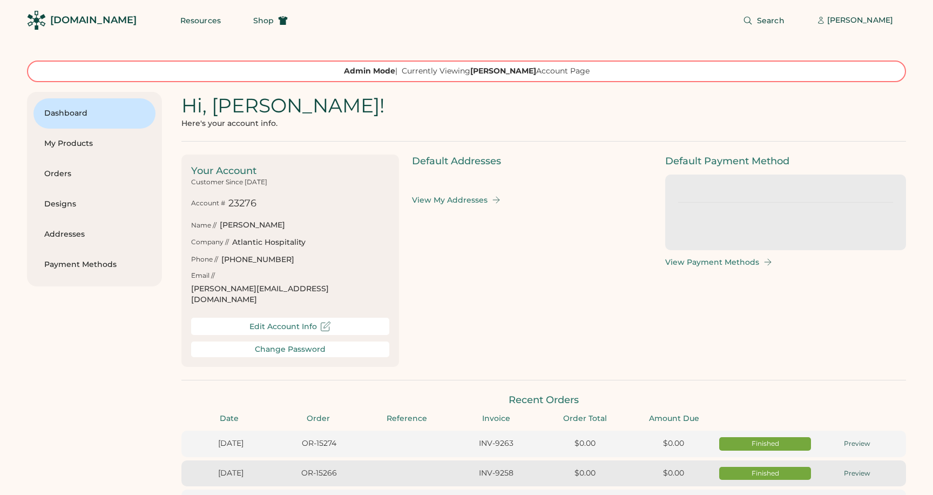  I want to click on div: Designs, so click(94, 204).